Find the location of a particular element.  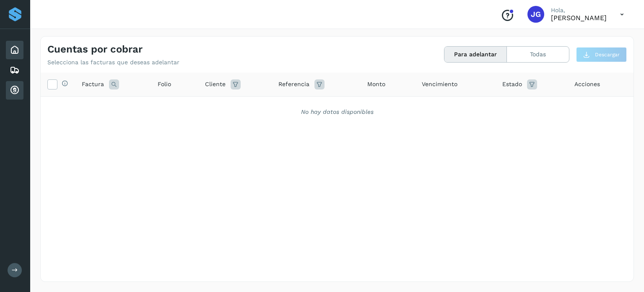

h4: Cuentas por cobrar is located at coordinates (95, 49).